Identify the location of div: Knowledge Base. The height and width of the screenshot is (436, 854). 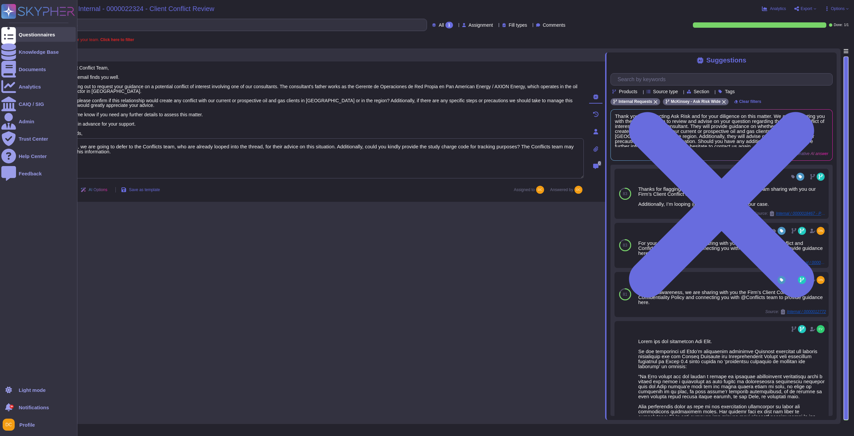
(39, 52).